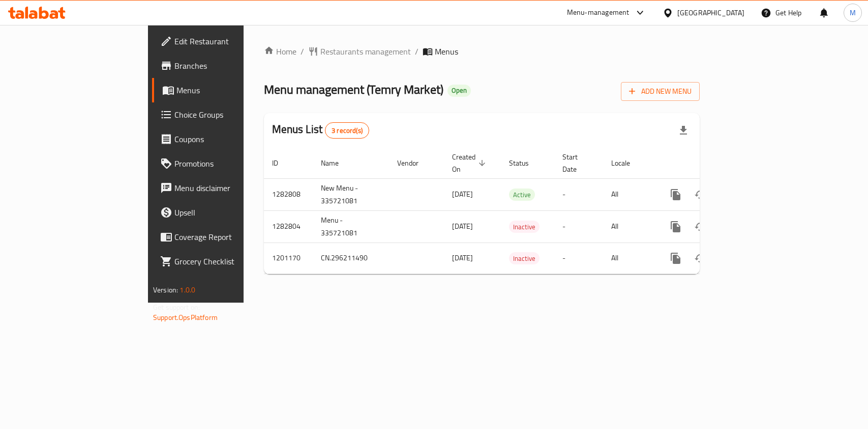  I want to click on span: Name, so click(336, 163).